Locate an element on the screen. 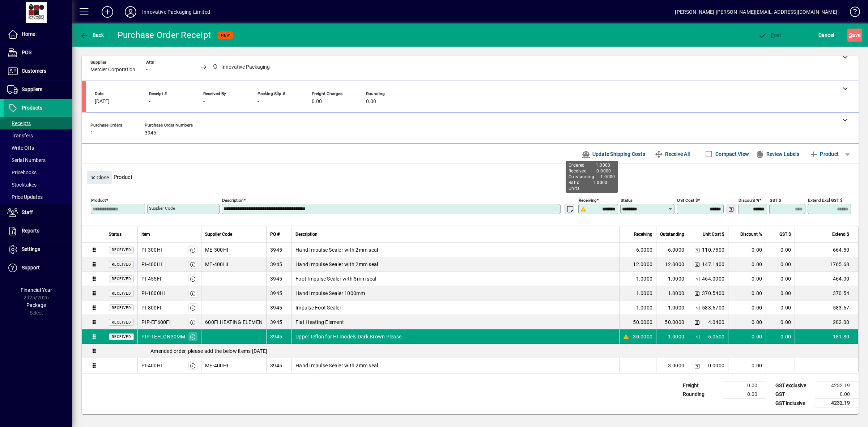  button: Post is located at coordinates (770, 35).